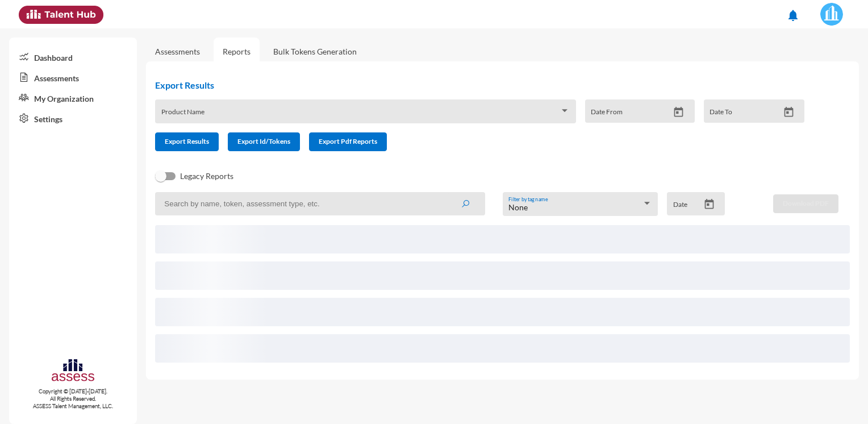 The height and width of the screenshot is (424, 868). What do you see at coordinates (518, 207) in the screenshot?
I see `span: None` at bounding box center [518, 207].